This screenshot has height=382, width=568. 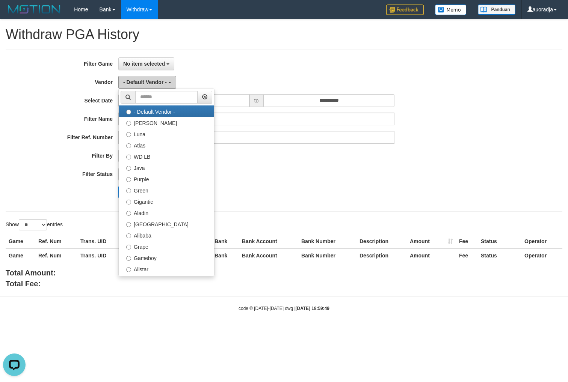 What do you see at coordinates (166, 235) in the screenshot?
I see `label: Alibaba` at bounding box center [166, 235].